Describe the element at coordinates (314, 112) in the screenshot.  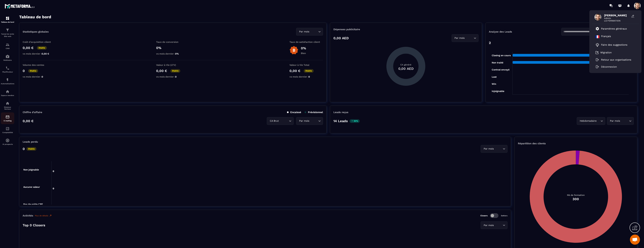
I see `p: Prévisionnel` at that location.